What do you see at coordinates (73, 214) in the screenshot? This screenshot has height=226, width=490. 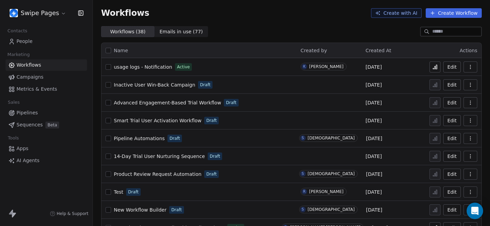 I see `span: Help & Support` at bounding box center [73, 214].